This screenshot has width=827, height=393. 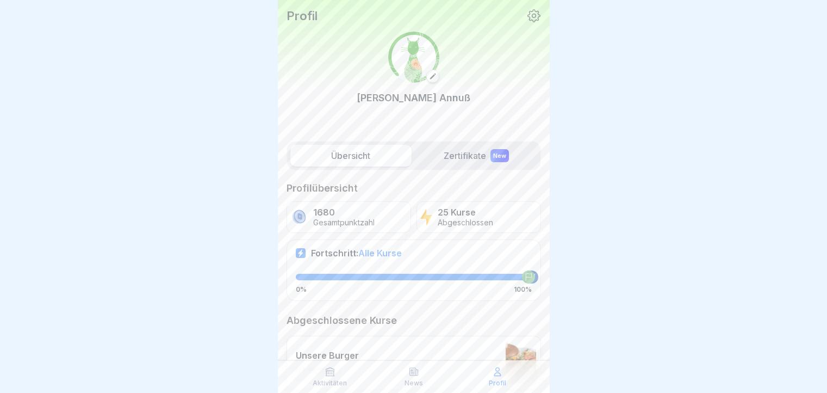 What do you see at coordinates (521, 362) in the screenshot?
I see `img: dqougkkopz82o0ywp7u5488v.png` at bounding box center [521, 362].